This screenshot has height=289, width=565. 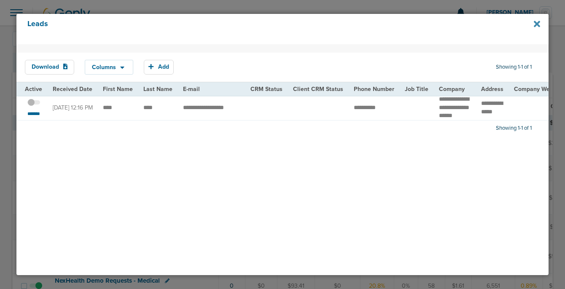 I want to click on th: Client CRM Status, so click(x=318, y=89).